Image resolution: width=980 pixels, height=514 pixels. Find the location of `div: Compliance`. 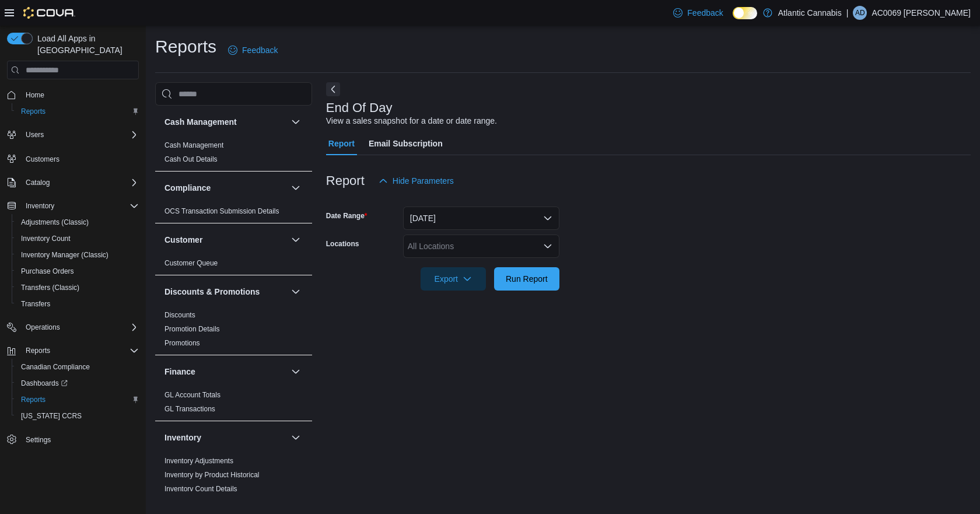

div: Compliance is located at coordinates (233, 213).